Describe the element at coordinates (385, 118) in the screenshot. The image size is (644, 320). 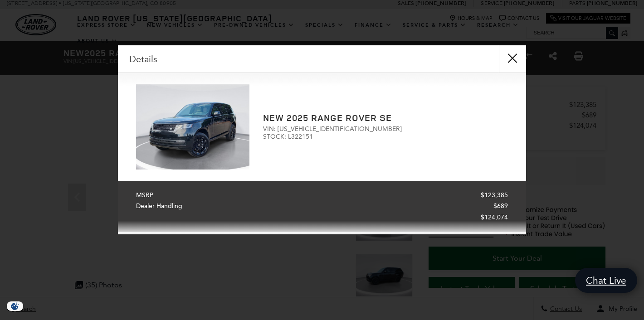
I see `h2: New 2025 Range Rover SE` at that location.